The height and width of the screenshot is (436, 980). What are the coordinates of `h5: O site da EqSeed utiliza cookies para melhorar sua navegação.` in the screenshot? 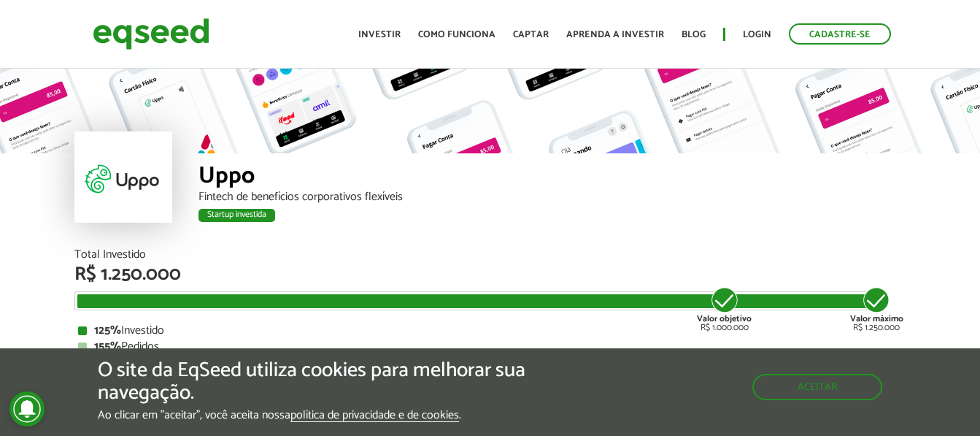 It's located at (332, 382).